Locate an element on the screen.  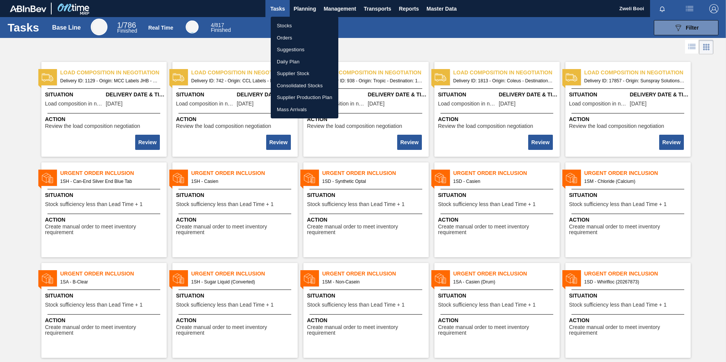
a: Daily Plan is located at coordinates (304, 62).